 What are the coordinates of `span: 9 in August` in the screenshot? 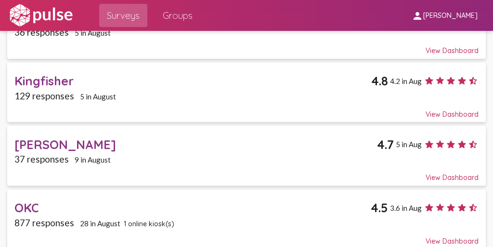 It's located at (92, 159).